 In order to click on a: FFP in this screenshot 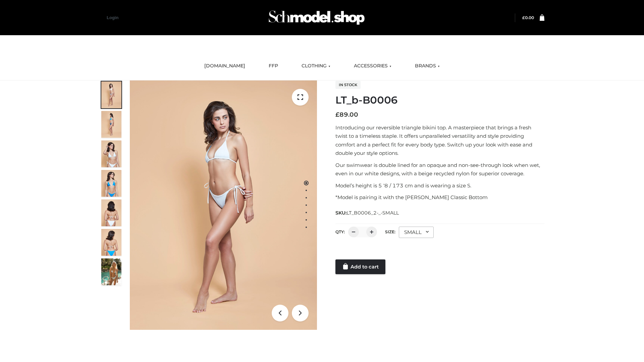, I will do `click(274, 66)`.